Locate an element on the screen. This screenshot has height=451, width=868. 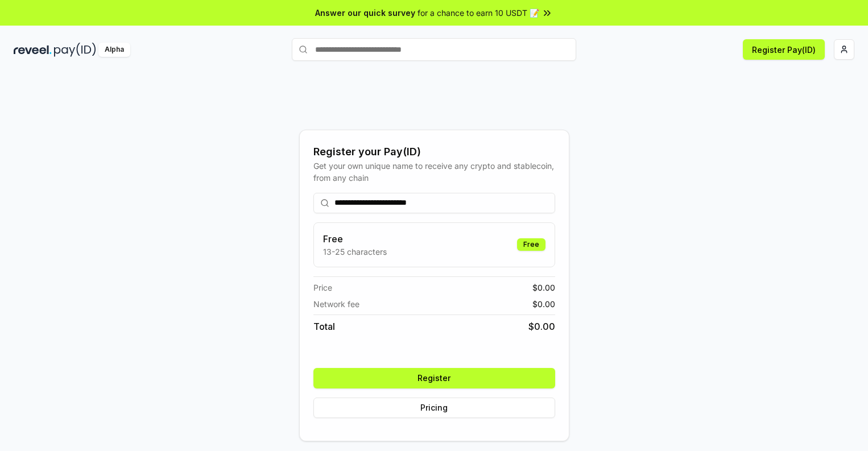
button: Register Pay(ID) is located at coordinates (784, 50).